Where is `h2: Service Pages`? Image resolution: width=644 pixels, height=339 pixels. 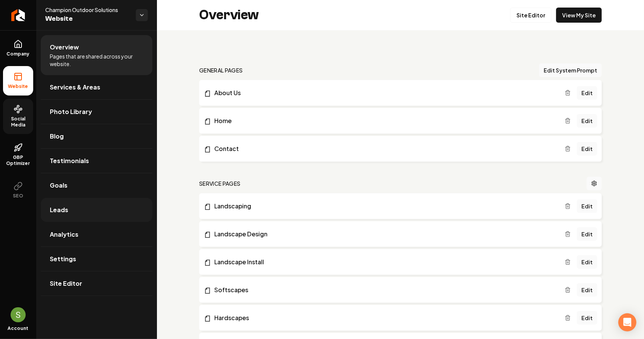 h2: Service Pages is located at coordinates (219, 183).